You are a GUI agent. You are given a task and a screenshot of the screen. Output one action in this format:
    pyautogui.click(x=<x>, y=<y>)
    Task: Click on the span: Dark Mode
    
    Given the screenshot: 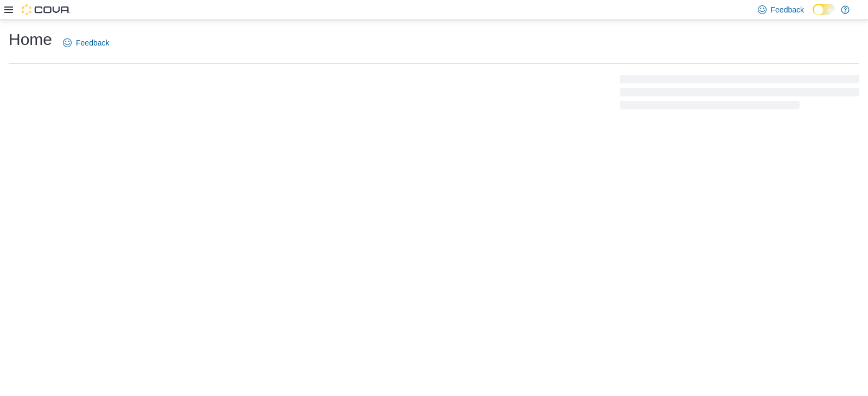 What is the action you would take?
    pyautogui.click(x=812, y=16)
    